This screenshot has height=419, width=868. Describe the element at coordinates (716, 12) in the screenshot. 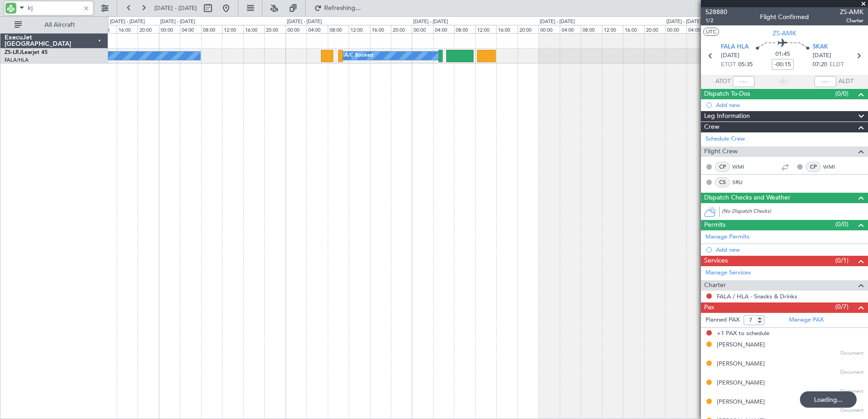

I see `span: 528880` at that location.